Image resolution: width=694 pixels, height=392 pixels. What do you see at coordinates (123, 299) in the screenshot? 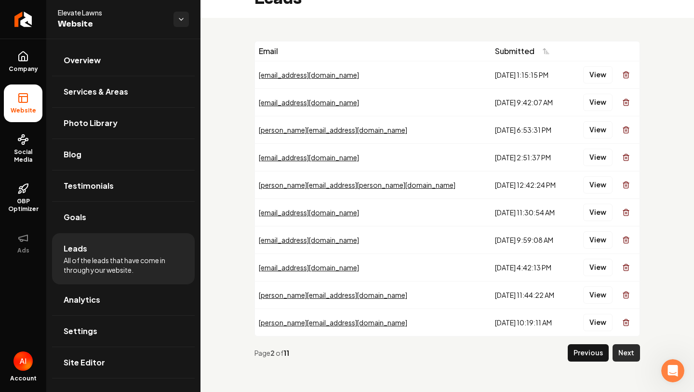
I see `a: Analytics` at bounding box center [123, 299].